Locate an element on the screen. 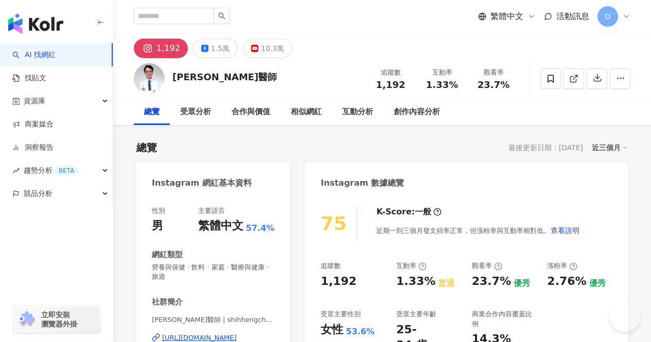 Image resolution: width=651 pixels, height=342 pixels. div: 75 is located at coordinates (333, 223).